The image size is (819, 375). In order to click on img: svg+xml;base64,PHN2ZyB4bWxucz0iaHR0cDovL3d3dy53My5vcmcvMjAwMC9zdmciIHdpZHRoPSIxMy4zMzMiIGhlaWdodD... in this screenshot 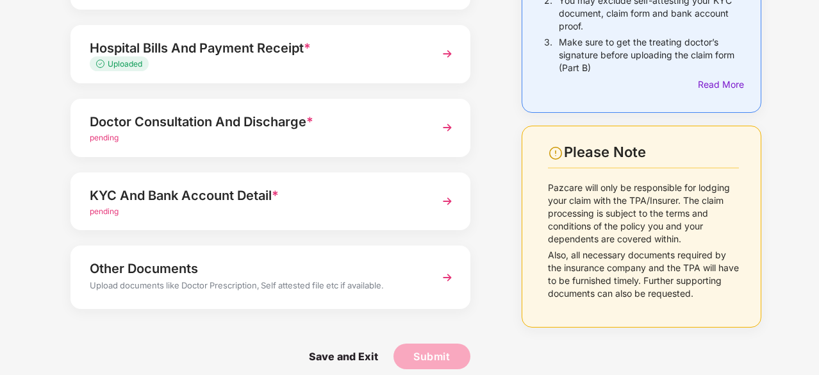, I will do `click(102, 63)`.